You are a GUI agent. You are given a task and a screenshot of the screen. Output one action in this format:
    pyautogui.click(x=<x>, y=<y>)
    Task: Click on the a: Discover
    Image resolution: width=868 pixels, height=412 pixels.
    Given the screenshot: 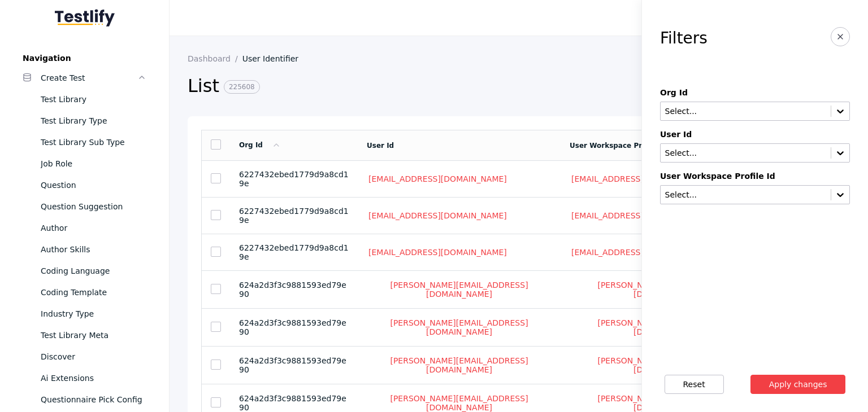 What is the action you would take?
    pyautogui.click(x=84, y=357)
    